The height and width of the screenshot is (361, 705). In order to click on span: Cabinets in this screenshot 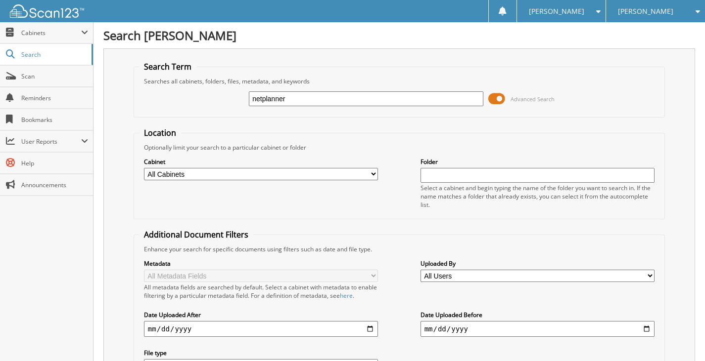, I will do `click(51, 33)`.